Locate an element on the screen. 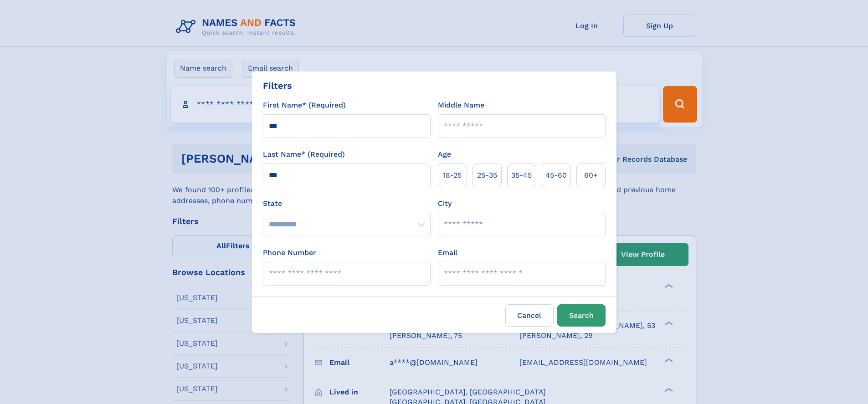 The width and height of the screenshot is (868, 404). label: Phone Number is located at coordinates (289, 253).